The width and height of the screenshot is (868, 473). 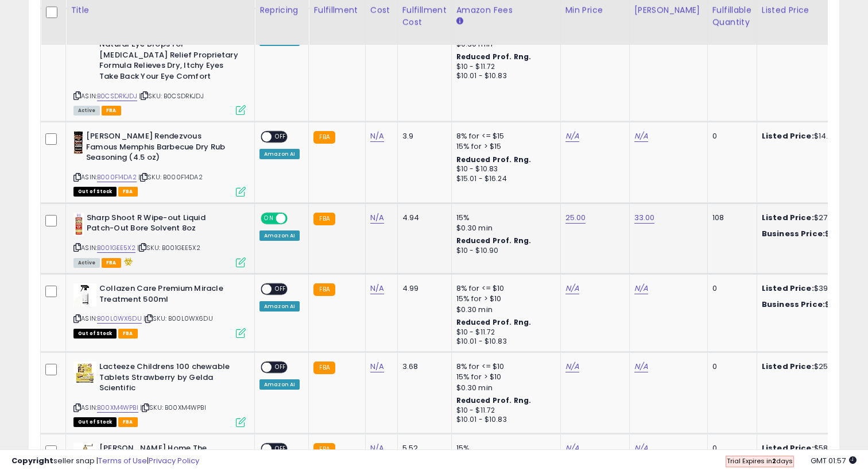 I want to click on div: Listed Price, so click(x=811, y=10).